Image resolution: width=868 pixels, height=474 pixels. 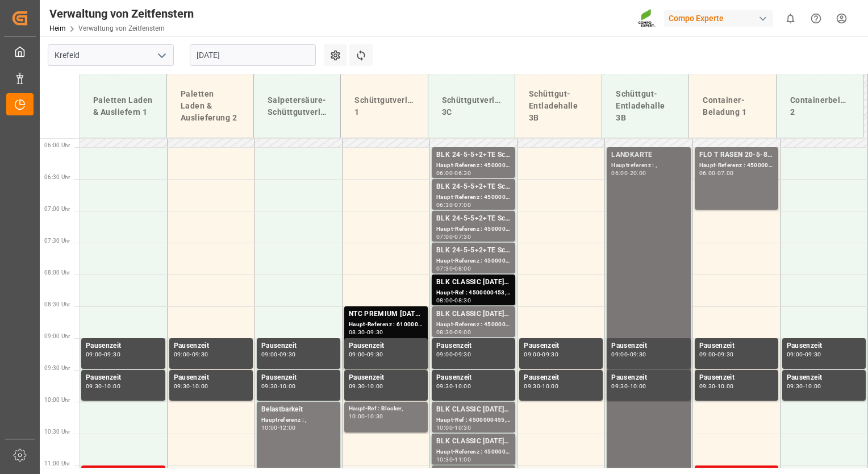 What do you see at coordinates (474, 452) in the screenshot?
I see `div: Haupt-Referenz : 4500000456, 2000000389;` at bounding box center [474, 452].